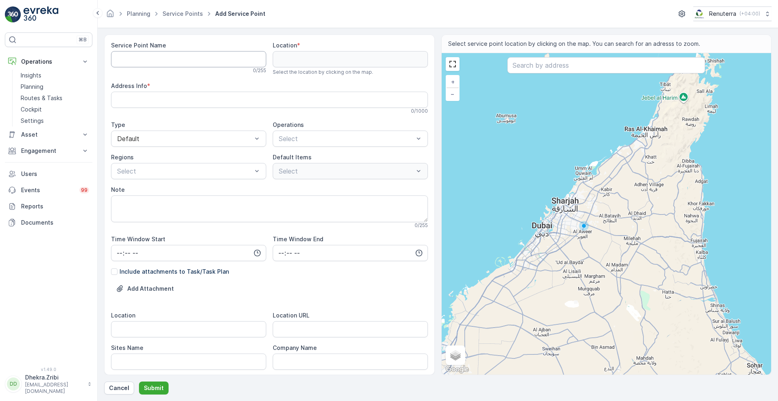 This screenshot has width=778, height=401. What do you see at coordinates (49, 190) in the screenshot?
I see `a: Events99` at bounding box center [49, 190].